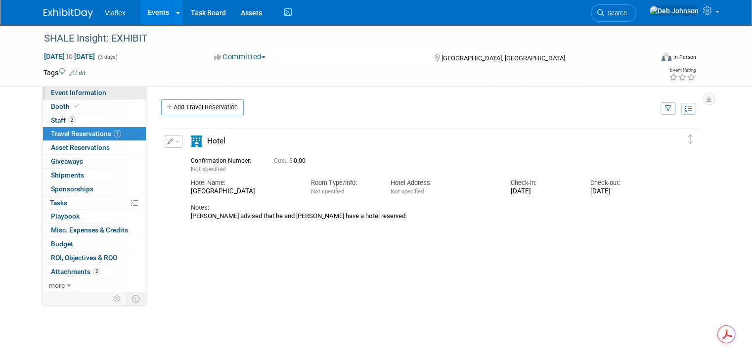  Describe the element at coordinates (691, 140) in the screenshot. I see `i: Click and drag to move item` at that location.